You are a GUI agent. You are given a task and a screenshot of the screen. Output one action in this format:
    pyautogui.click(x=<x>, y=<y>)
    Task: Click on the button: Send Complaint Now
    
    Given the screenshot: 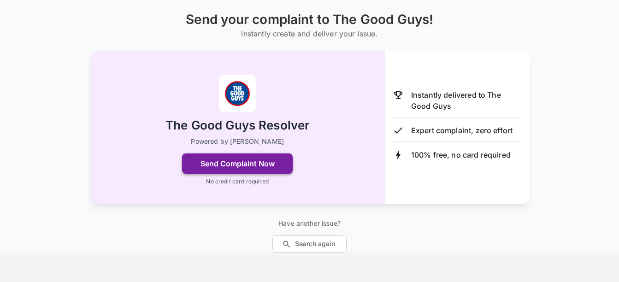 What is the action you would take?
    pyautogui.click(x=237, y=164)
    